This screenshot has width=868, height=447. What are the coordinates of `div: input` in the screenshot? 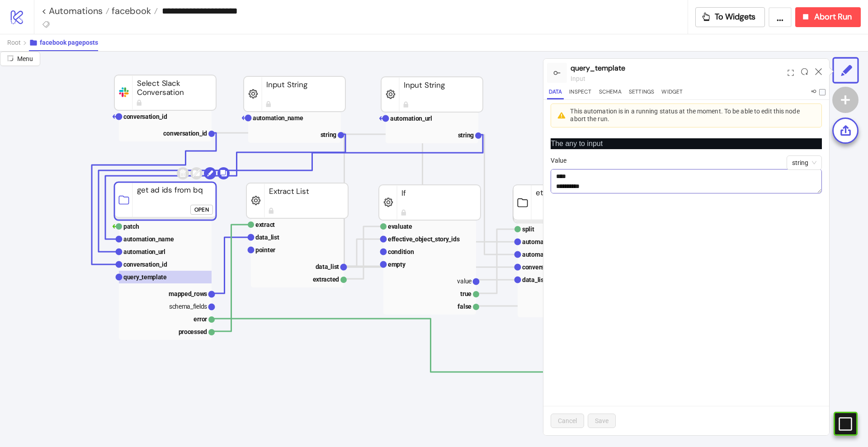 It's located at (677, 79).